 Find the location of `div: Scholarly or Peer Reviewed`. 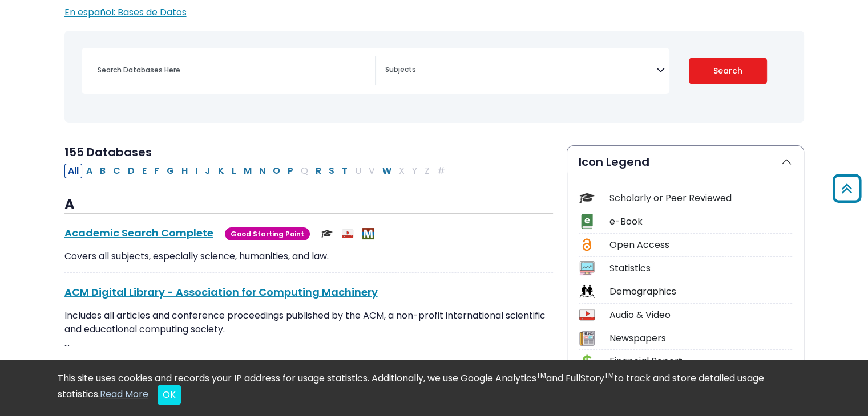

div: Scholarly or Peer Reviewed is located at coordinates (701, 199).